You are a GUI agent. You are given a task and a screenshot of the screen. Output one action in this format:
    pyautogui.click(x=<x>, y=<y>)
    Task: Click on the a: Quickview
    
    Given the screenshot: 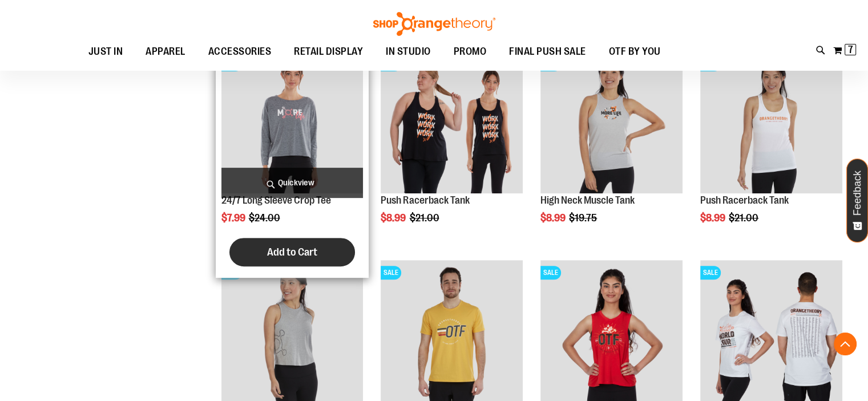 What is the action you would take?
    pyautogui.click(x=292, y=182)
    